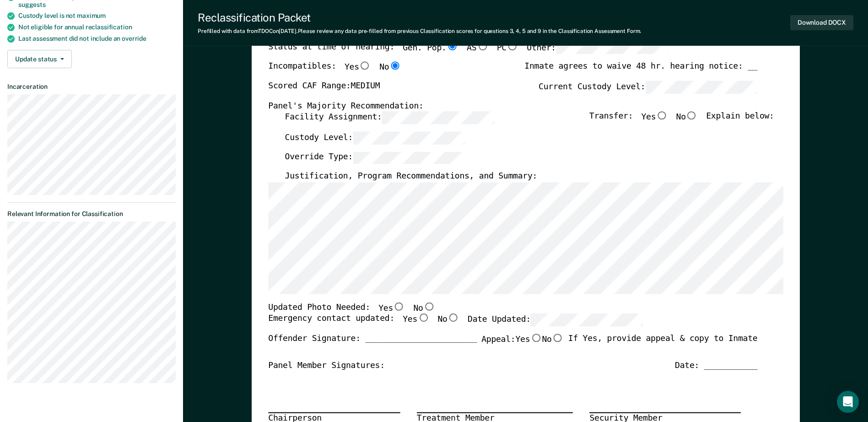 The width and height of the screenshot is (868, 422). What do you see at coordinates (375, 158) in the screenshot?
I see `label: Override Type:` at bounding box center [375, 158].